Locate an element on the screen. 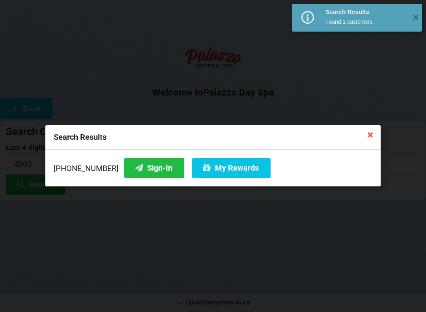  button: My Rewards is located at coordinates (231, 168).